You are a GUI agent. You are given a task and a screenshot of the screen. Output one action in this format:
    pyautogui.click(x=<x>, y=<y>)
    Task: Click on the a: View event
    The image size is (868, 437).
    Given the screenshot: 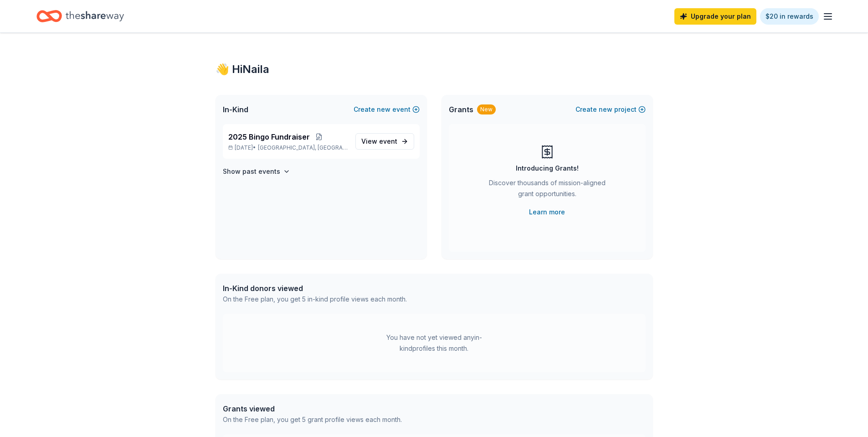 What is the action you would take?
    pyautogui.click(x=385, y=142)
    